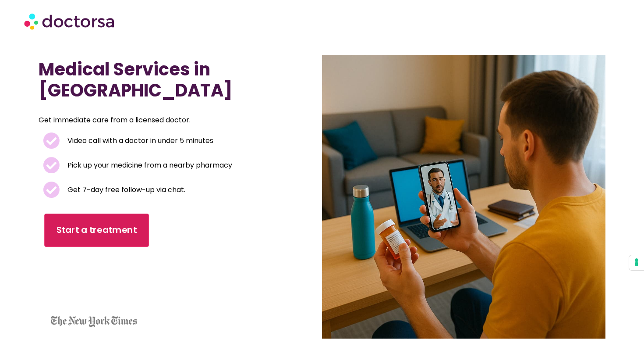 The width and height of the screenshot is (644, 350). What do you see at coordinates (139, 141) in the screenshot?
I see `span: Video call with a doctor in under 5 minutes` at bounding box center [139, 141].